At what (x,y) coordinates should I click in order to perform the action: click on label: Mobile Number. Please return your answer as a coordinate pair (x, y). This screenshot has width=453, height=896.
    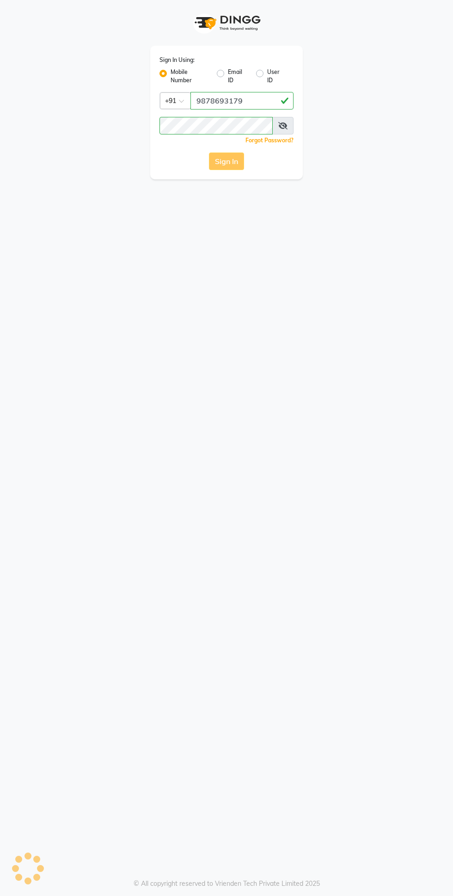
    Looking at the image, I should click on (190, 76).